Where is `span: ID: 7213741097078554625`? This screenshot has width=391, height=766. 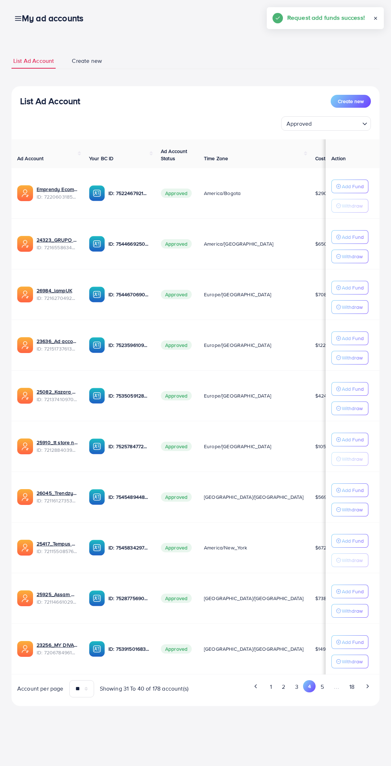
span: ID: 7213741097078554625 is located at coordinates (57, 399).